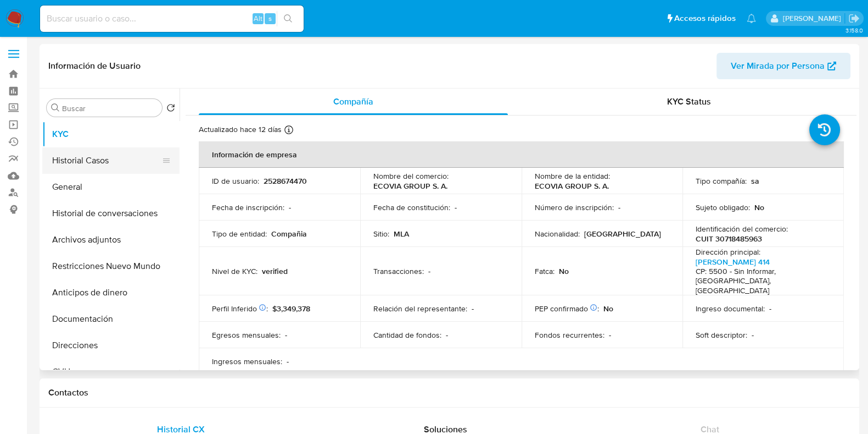 This screenshot has width=868, height=434. Describe the element at coordinates (353, 101) in the screenshot. I see `span: Compañía` at that location.